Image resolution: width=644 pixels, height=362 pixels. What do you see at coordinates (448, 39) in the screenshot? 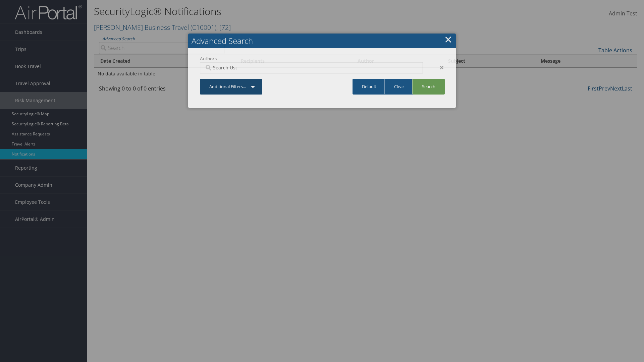
I see `a: Close` at bounding box center [448, 39].